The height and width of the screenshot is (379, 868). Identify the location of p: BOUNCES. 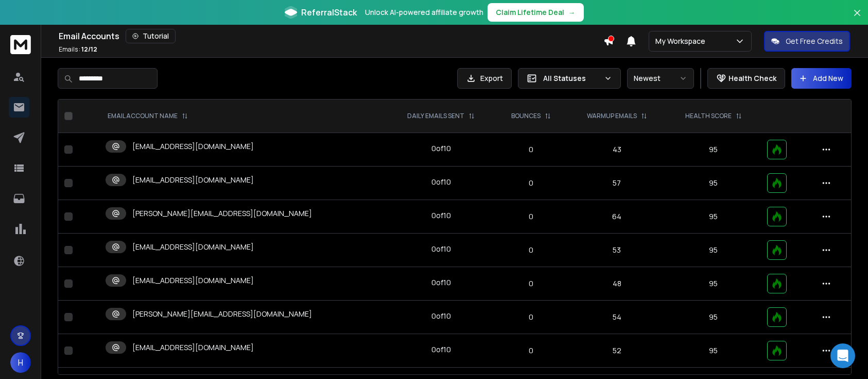
(526, 116).